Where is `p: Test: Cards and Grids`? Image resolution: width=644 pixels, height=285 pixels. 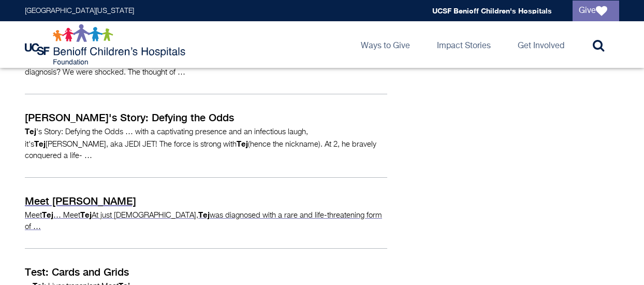
p: Test: Cards and Grids is located at coordinates (206, 272).